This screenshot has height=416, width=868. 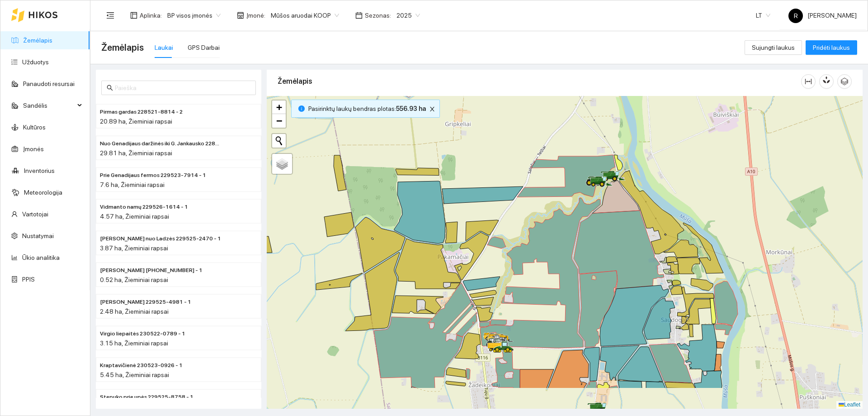 I want to click on span: 29.81 ha, Žieminiai rapsai, so click(x=136, y=153).